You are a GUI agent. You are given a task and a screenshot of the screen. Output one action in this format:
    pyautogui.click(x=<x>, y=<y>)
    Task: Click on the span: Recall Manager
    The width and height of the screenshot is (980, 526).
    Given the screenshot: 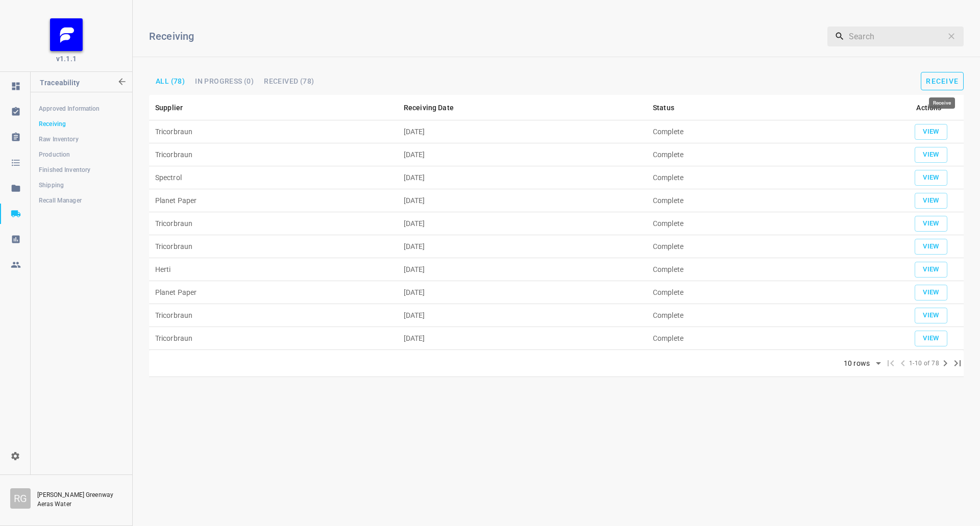 What is the action you would take?
    pyautogui.click(x=81, y=201)
    